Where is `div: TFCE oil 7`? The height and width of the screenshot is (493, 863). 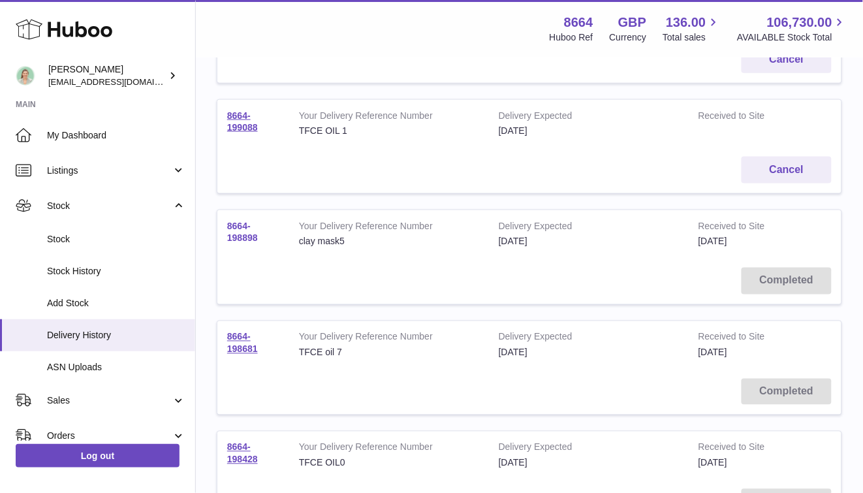
div: TFCE oil 7 is located at coordinates (389, 353).